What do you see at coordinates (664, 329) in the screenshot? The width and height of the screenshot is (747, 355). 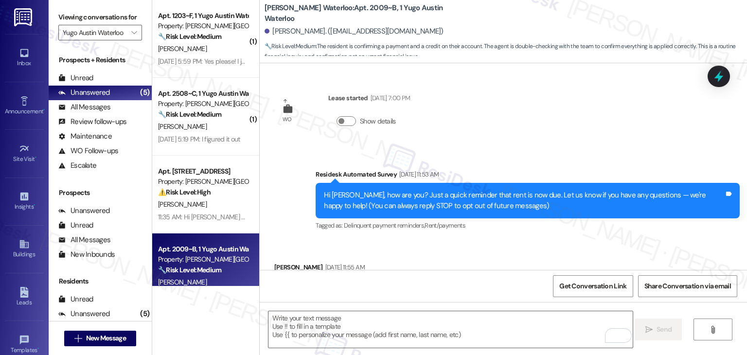 I see `span: Send` at bounding box center [664, 329].